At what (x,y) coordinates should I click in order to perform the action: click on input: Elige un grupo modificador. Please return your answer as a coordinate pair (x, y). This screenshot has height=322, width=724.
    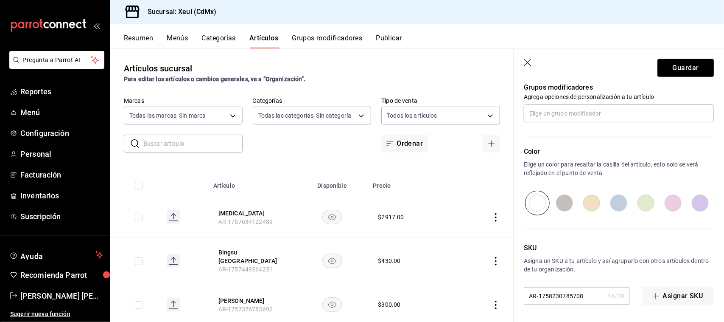
    Looking at the image, I should click on (619, 113).